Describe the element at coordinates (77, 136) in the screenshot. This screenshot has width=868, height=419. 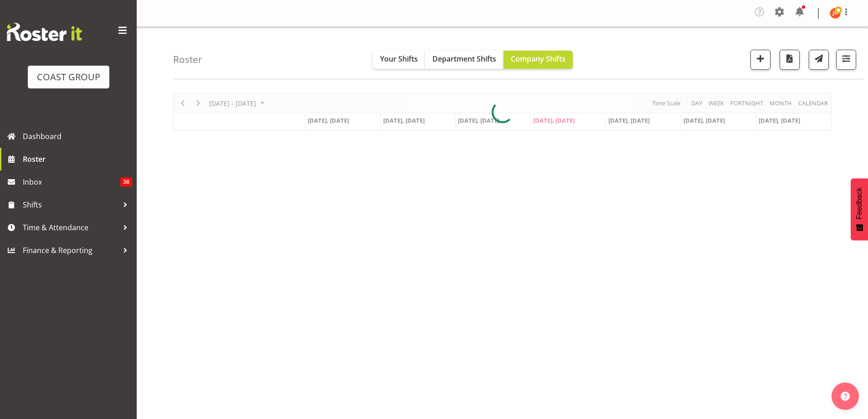
I see `span: Dashboard` at that location.